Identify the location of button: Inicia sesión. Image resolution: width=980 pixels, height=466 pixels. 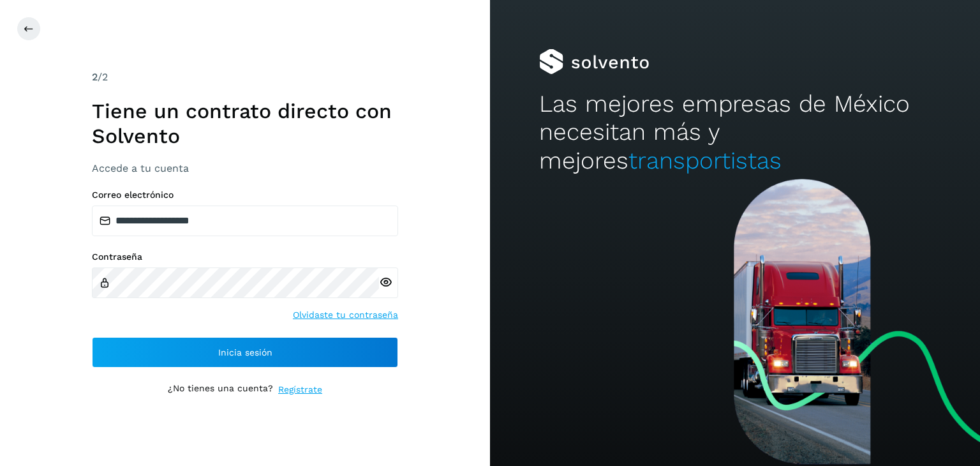
(245, 352).